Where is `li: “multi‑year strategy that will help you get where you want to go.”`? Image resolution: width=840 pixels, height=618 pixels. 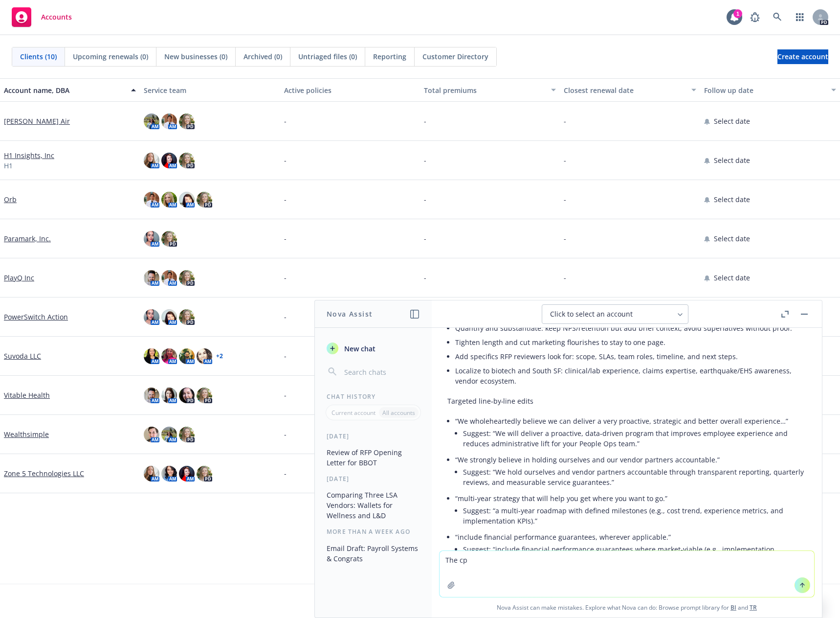
li: “multi‑year strategy that will help you get where you want to go.” is located at coordinates (631, 510).